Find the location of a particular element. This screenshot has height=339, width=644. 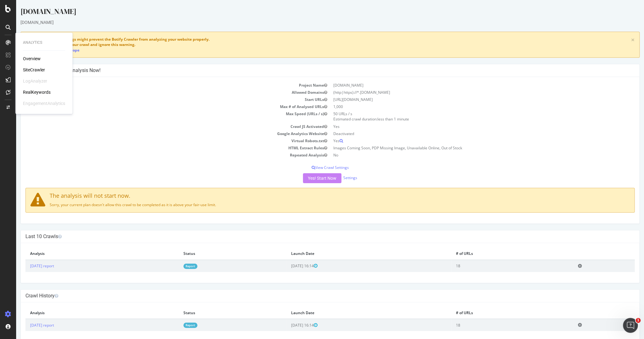

td: HTML Extract Rules is located at coordinates (161, 148).